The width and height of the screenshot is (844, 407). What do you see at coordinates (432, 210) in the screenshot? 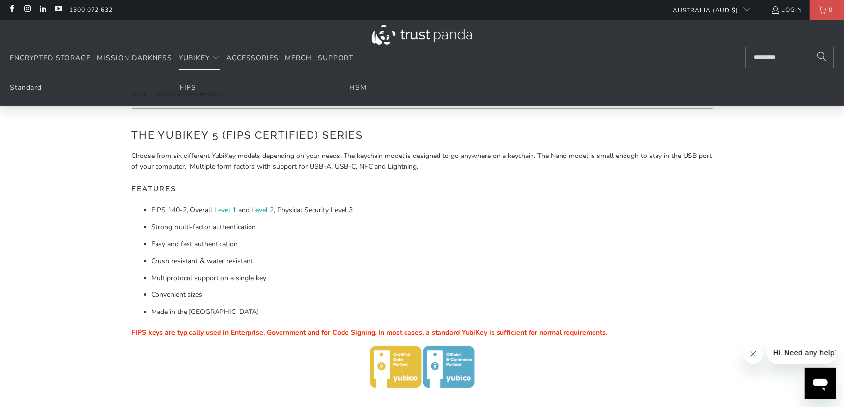
I see `li: FIPS 140-2, Overall and , Physical Security Level 3` at bounding box center [432, 210].